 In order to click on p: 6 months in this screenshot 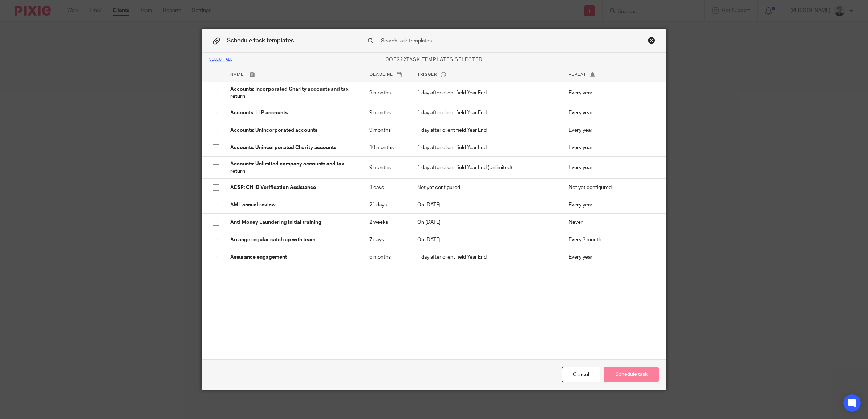, I will do `click(386, 257)`.